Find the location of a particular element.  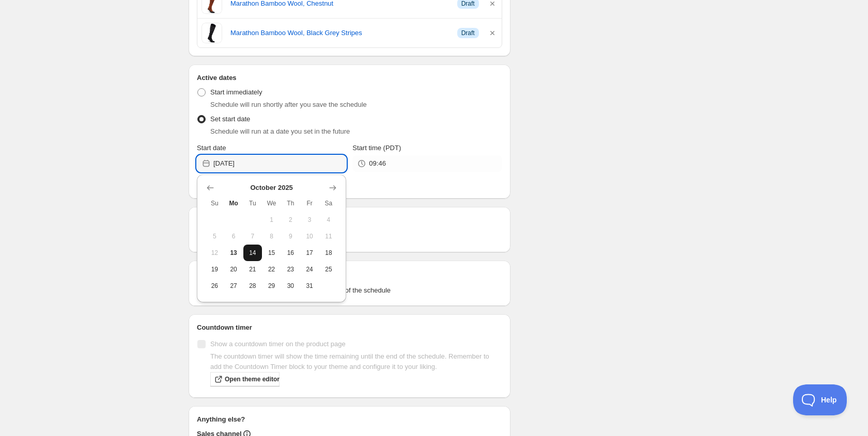

span: Draft is located at coordinates (468, 33).